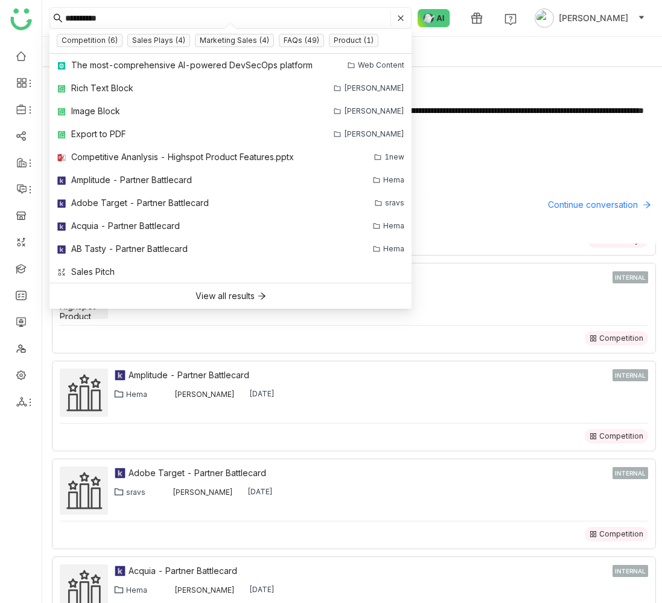 The height and width of the screenshot is (603, 662). I want to click on img: ask-buddy-normal.svg, so click(434, 18).